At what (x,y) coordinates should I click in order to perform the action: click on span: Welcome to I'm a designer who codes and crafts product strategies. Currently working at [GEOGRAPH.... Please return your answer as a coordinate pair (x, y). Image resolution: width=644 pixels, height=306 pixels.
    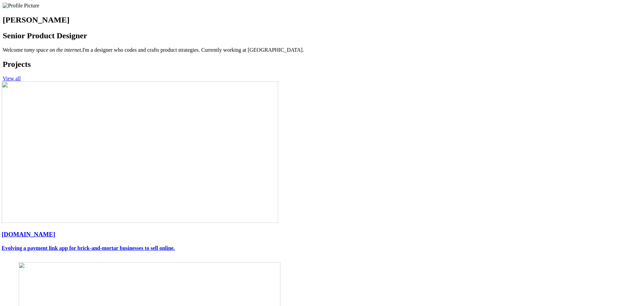
    Looking at the image, I should click on (153, 49).